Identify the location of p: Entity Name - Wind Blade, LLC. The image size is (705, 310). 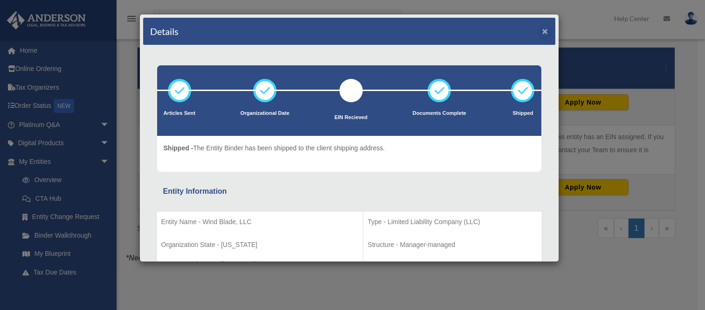
(260, 222).